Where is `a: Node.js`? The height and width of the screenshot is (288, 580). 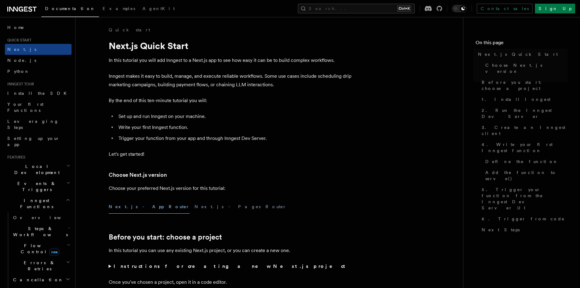 a: Node.js is located at coordinates (38, 60).